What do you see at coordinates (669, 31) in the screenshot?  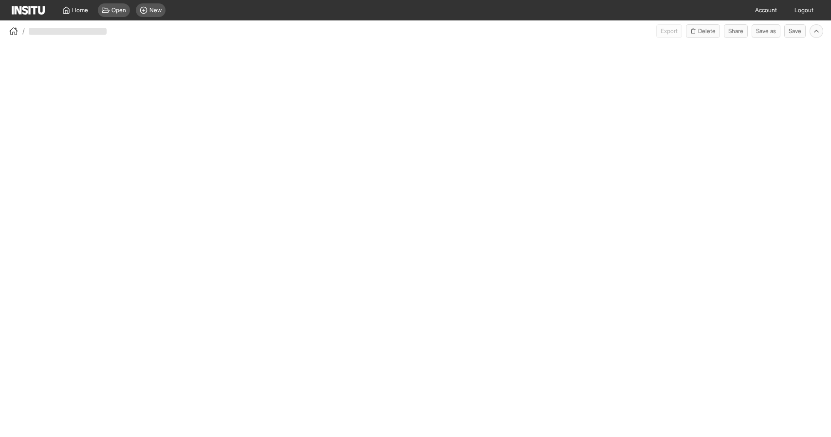 I see `span: Can currently only export from Insights reports.` at bounding box center [669, 31].